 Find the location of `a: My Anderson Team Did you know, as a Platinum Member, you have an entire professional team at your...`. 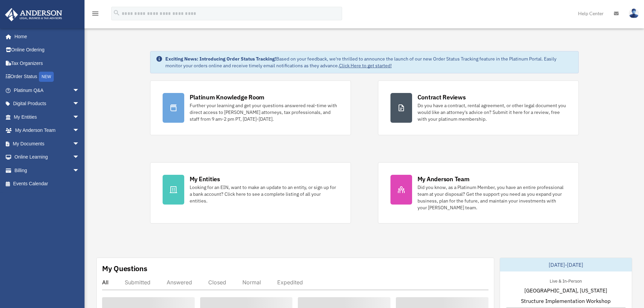

a: My Anderson Team Did you know, as a Platinum Member, you have an entire professional team at your... is located at coordinates (479, 192).